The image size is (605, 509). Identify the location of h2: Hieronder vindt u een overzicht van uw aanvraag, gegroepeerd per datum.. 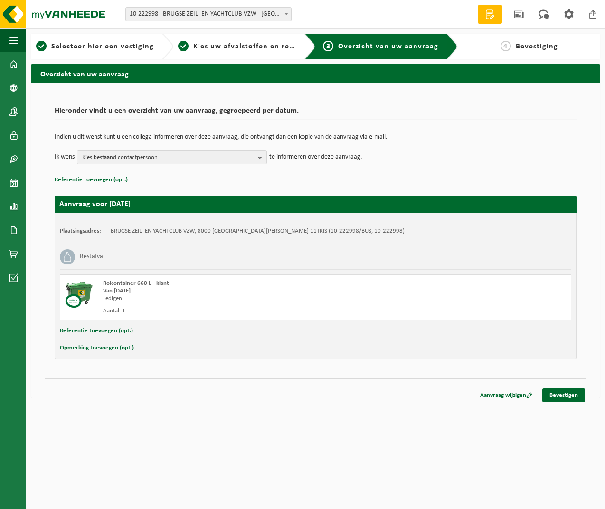
(315, 113).